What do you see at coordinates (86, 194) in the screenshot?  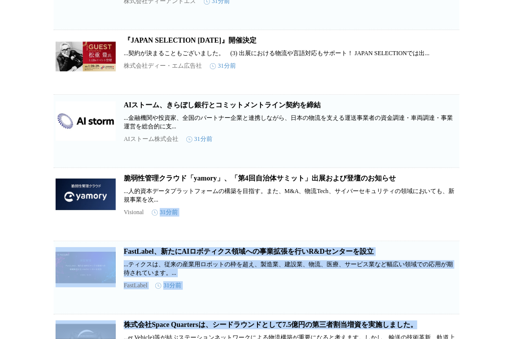 I see `img: 脆弱性管理クラウド「yamory」、「第4回自治体サミット」出展および登壇のお知らせ` at bounding box center [86, 194].